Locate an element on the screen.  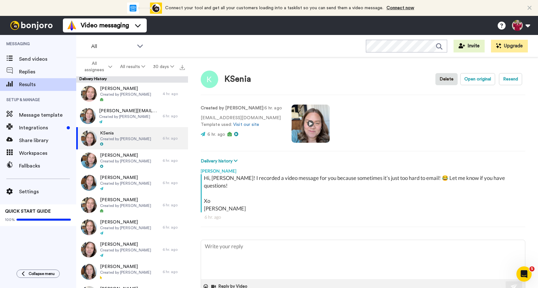
button: Delivery history is located at coordinates (220, 161).